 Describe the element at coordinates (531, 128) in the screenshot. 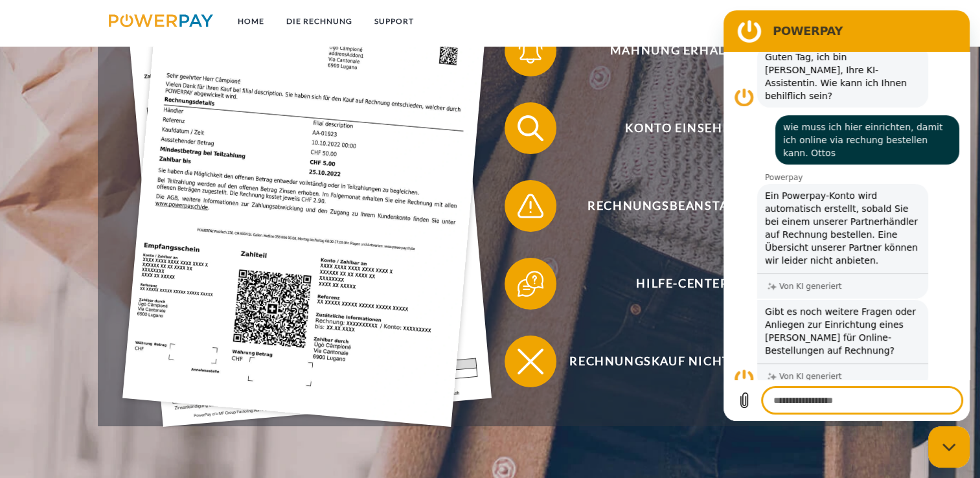

I see `img: qb_search.svg` at that location.